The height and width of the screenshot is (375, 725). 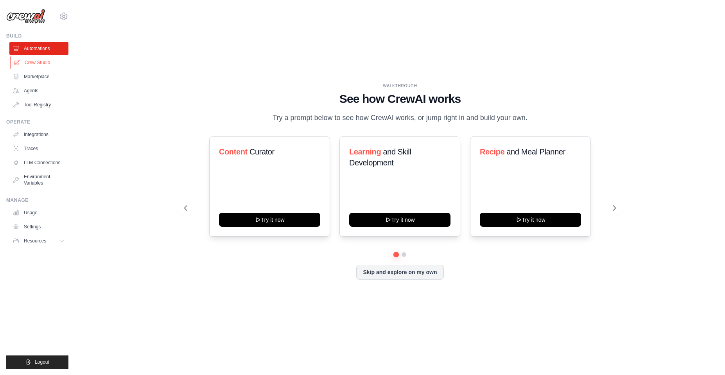 What do you see at coordinates (39, 149) in the screenshot?
I see `a: Traces` at bounding box center [39, 149].